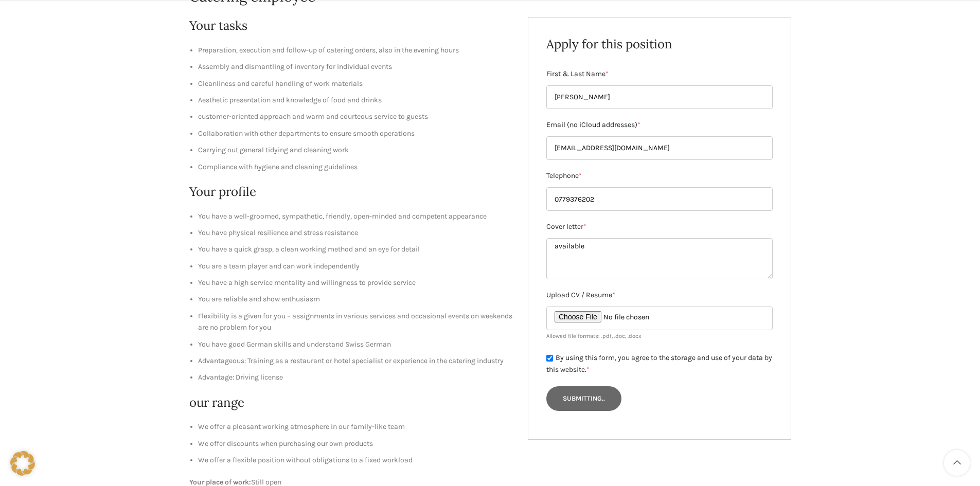 Image resolution: width=980 pixels, height=486 pixels. Describe the element at coordinates (658, 364) in the screenshot. I see `font: By using this form, you agree to the storage and use of your data by this website.` at that location.